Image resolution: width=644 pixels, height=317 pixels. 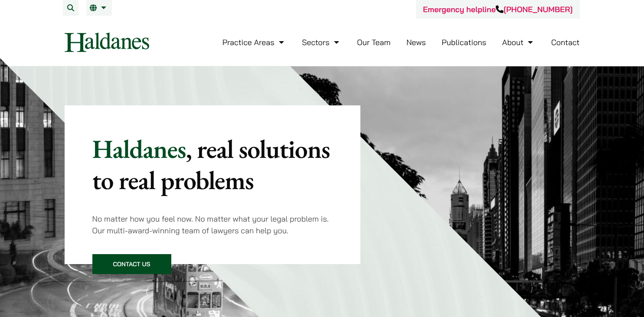 What do you see at coordinates (213, 224) in the screenshot?
I see `p: No matter how you feel now. No matter what your legal problem is. Our multi-award-winning team of...` at bounding box center [213, 224].